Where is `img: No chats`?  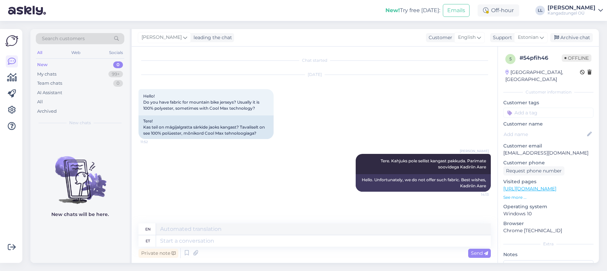
img: No chats is located at coordinates (80, 175).